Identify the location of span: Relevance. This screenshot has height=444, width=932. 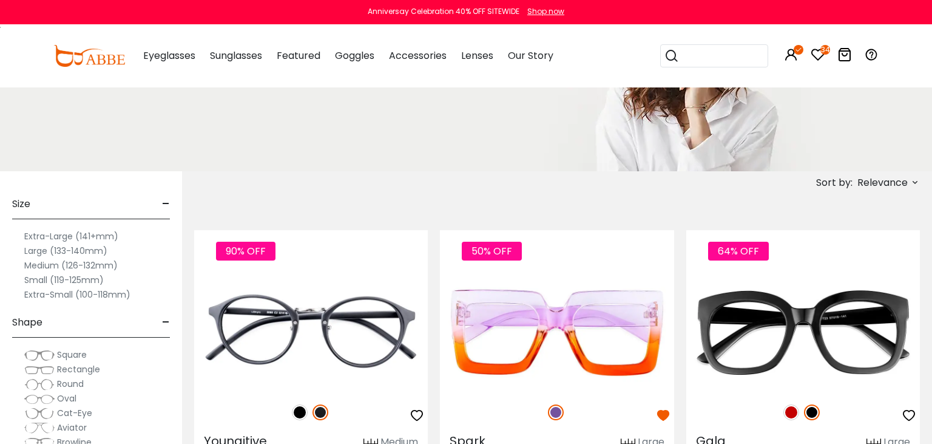
(882, 183).